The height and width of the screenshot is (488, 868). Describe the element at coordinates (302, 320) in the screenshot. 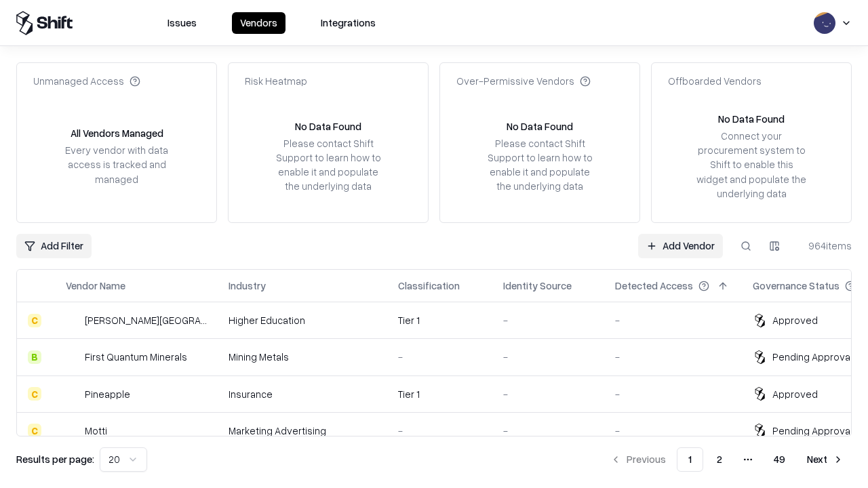

I see `div: Higher Education` at that location.